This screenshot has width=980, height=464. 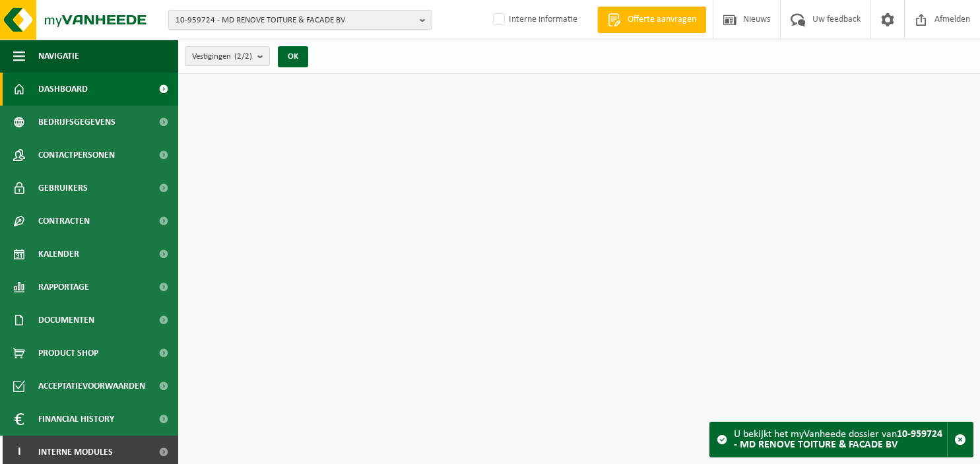 What do you see at coordinates (840, 439) in the screenshot?
I see `div: U bekijkt het myVanheede dossier van` at bounding box center [840, 439].